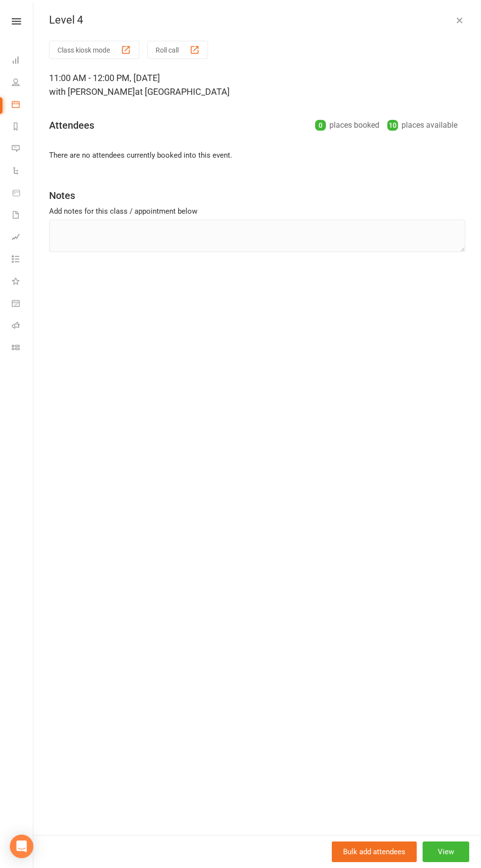  What do you see at coordinates (347, 125) in the screenshot?
I see `div: places booked` at bounding box center [347, 125].